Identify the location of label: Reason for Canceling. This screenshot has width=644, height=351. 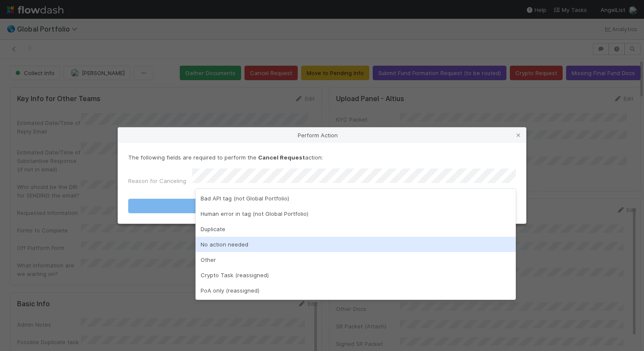
(157, 181).